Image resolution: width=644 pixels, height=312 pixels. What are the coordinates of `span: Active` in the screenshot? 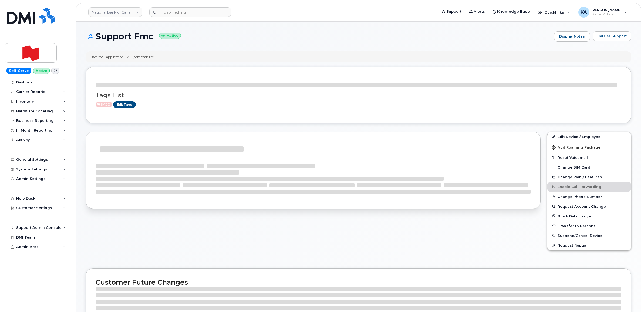 It's located at (104, 105).